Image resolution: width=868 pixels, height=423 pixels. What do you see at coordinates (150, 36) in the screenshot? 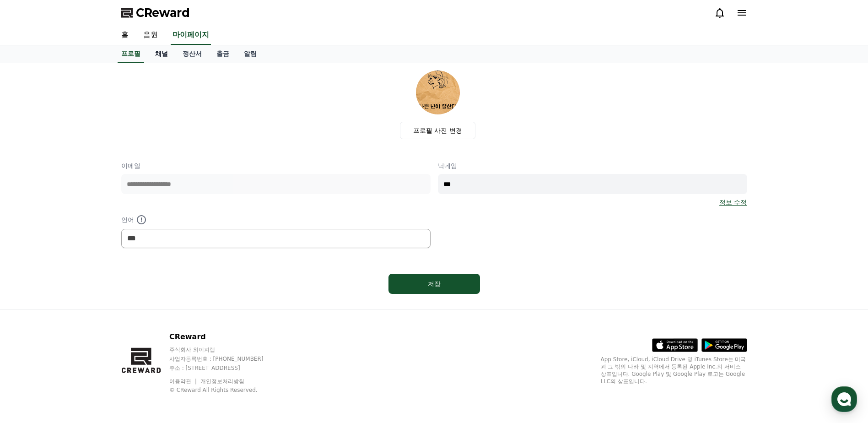
I see `a: 음원` at bounding box center [150, 36].